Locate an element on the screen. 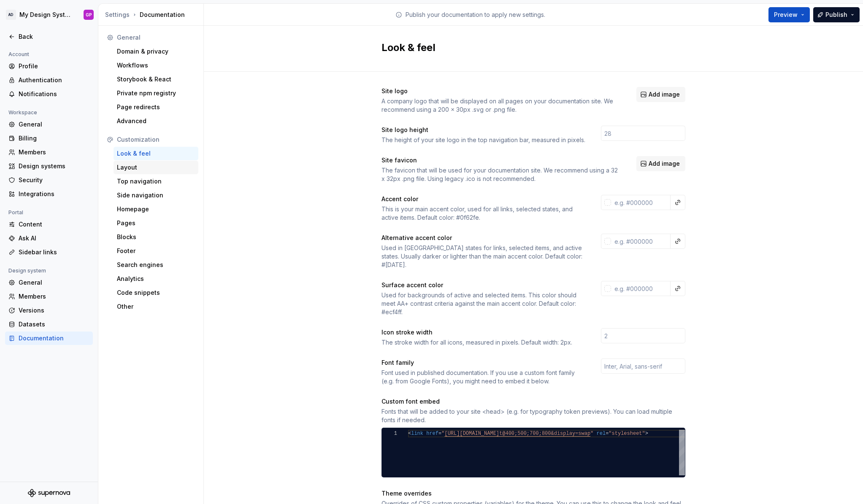 Image resolution: width=863 pixels, height=504 pixels. button: Publish is located at coordinates (837, 15).